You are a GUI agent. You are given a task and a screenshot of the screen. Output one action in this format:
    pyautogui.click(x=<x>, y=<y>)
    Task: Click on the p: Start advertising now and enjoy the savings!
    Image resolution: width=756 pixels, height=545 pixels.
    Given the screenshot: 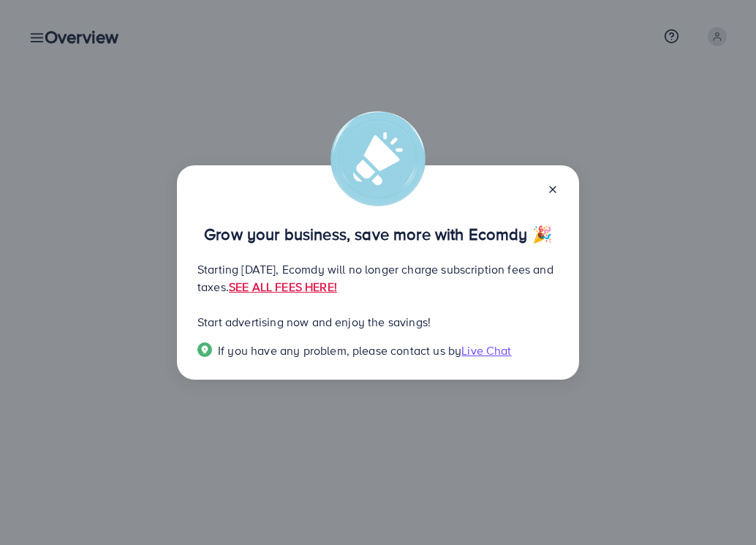 What is the action you would take?
    pyautogui.click(x=378, y=322)
    